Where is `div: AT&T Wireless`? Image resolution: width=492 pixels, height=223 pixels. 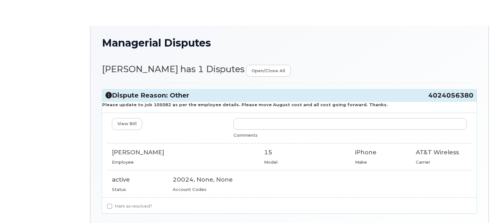 div: AT&T Wireless is located at coordinates (441, 153).